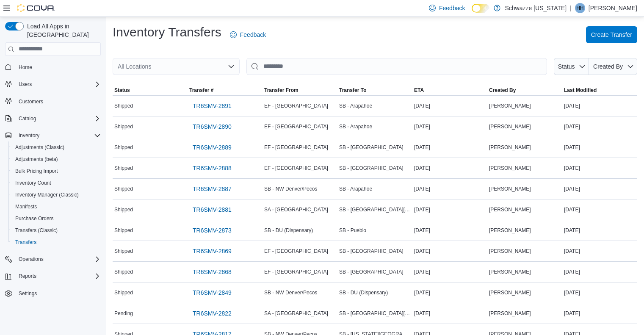  Describe the element at coordinates (608, 66) in the screenshot. I see `span: Created By` at that location.